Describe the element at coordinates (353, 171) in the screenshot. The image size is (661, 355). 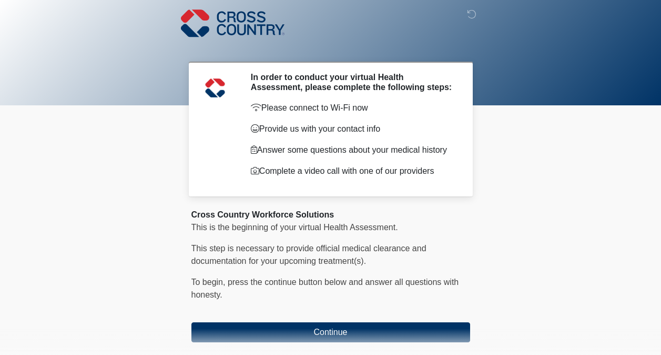
I see `p: Complete a video call with one of our providers` at that location.